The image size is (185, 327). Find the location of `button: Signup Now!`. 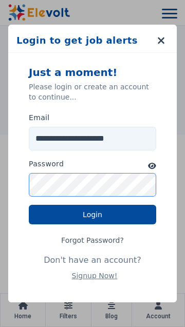

button: Signup Now! is located at coordinates (94, 276).